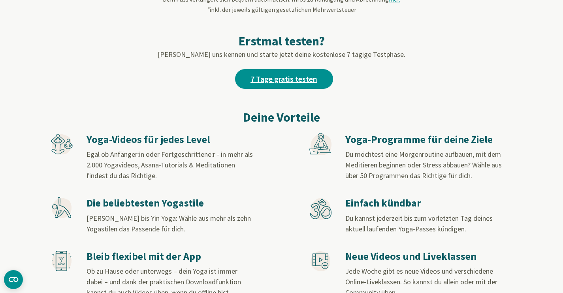  What do you see at coordinates (170, 256) in the screenshot?
I see `h3: Bleib flexibel mit der App` at bounding box center [170, 256].